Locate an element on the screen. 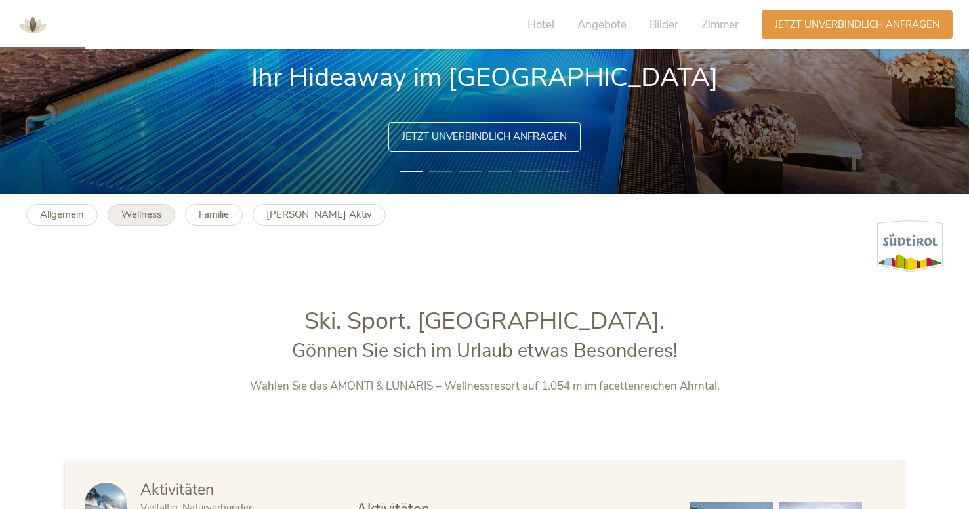 This screenshot has height=509, width=969. span: Hotel is located at coordinates (541, 24).